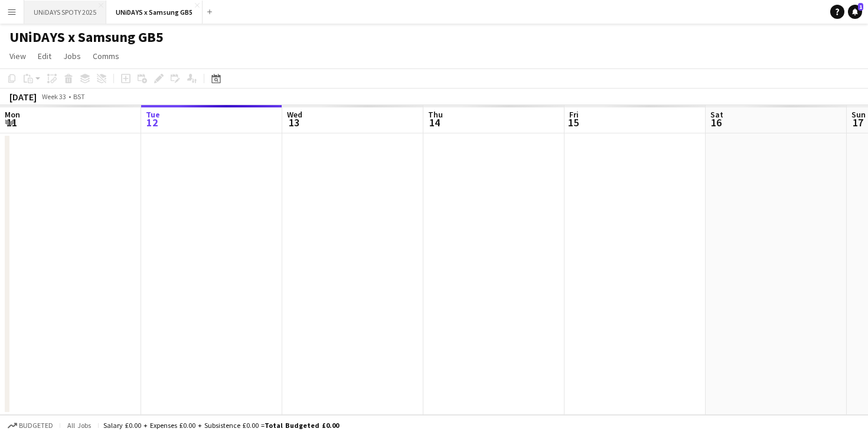  Describe the element at coordinates (13, 114) in the screenshot. I see `span: Mon` at that location.